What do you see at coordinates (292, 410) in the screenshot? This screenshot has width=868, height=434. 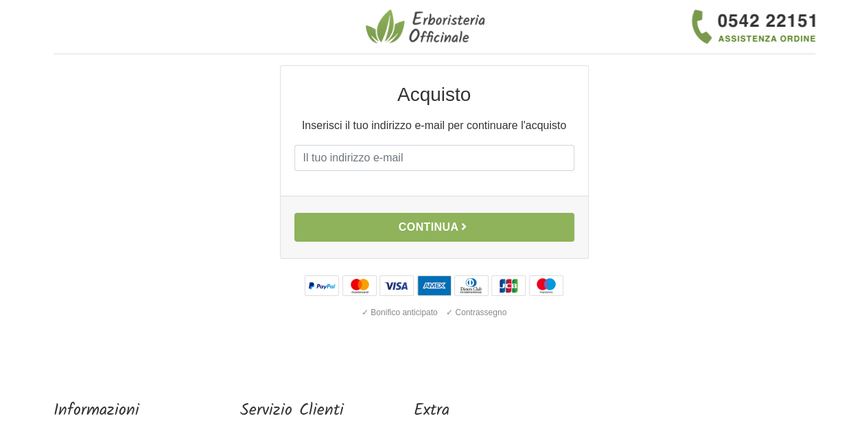 I see `h5: Servizio Clienti` at bounding box center [292, 410].